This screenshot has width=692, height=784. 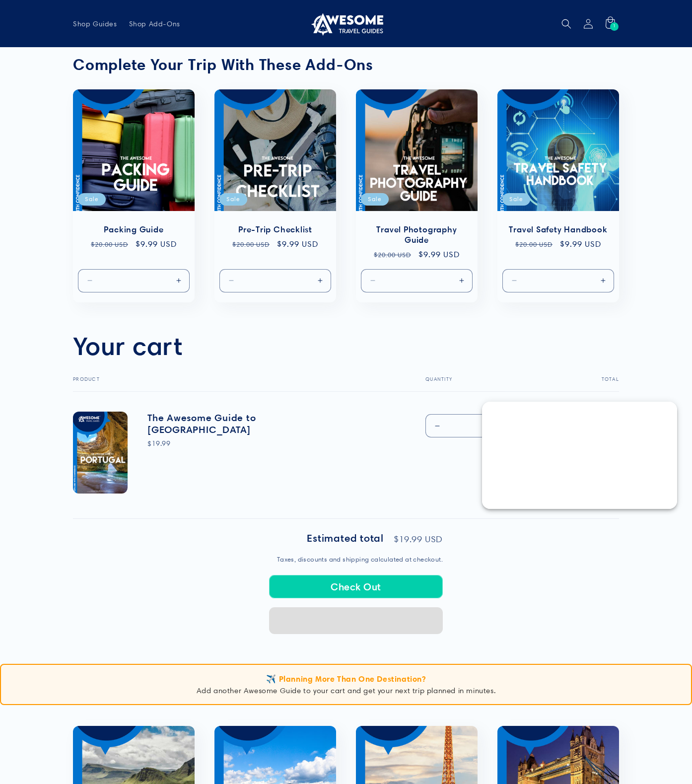 What do you see at coordinates (356, 559) in the screenshot?
I see `small: Taxes, discounts and shipping calculated at checkout.` at bounding box center [356, 559].